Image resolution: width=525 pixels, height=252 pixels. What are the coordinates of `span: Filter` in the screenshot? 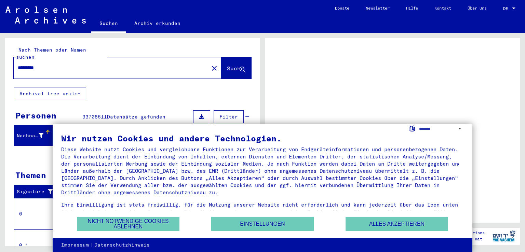 It's located at (229, 117).